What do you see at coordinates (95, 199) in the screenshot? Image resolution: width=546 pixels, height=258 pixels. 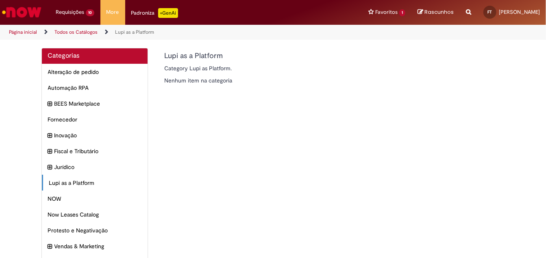 I see `div: NOW` at bounding box center [95, 199].